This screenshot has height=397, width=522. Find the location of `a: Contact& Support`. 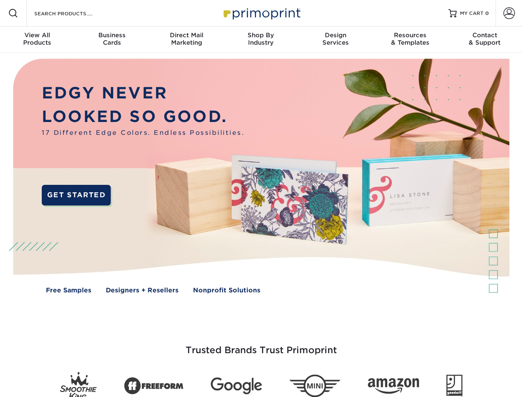

a: Contact& Support is located at coordinates (485, 40).